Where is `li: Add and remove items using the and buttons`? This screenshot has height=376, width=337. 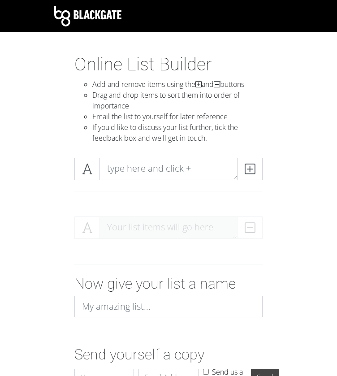 li: Add and remove items using the and buttons is located at coordinates (177, 84).